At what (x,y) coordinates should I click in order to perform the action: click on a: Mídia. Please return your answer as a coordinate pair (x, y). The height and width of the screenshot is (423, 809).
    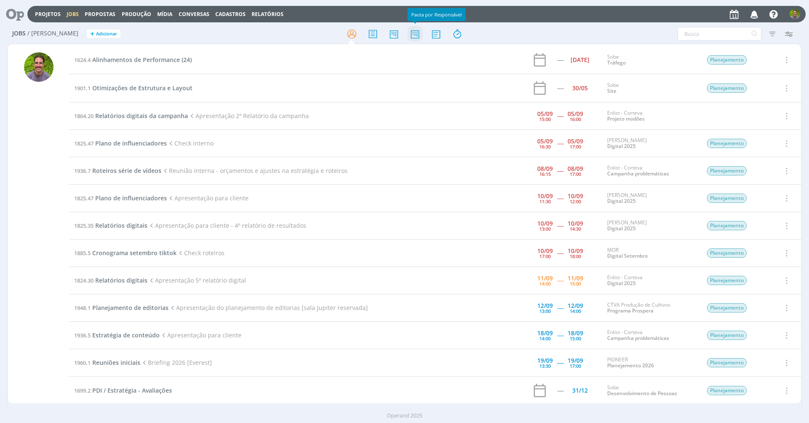
    Looking at the image, I should click on (165, 14).